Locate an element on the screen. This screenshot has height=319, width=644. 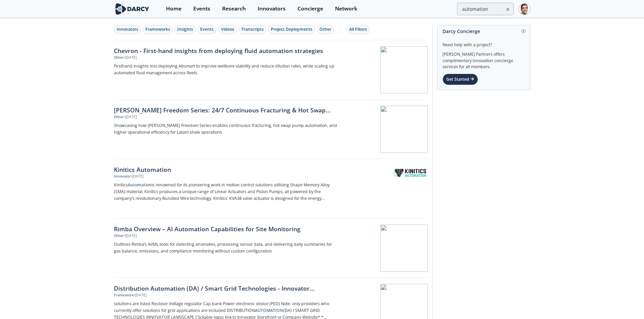
img: Profile is located at coordinates (524, 9).